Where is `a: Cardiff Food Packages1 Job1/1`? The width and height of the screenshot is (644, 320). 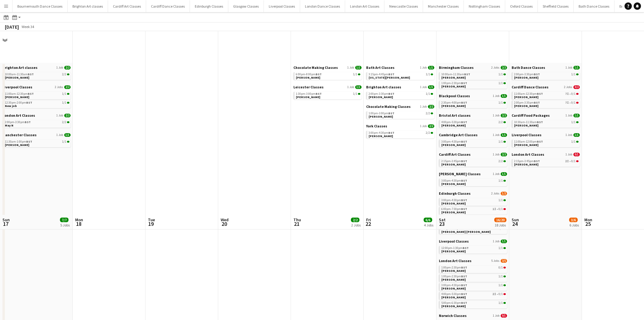
a: Cardiff Food Packages1 Job1/1 is located at coordinates (546, 115).